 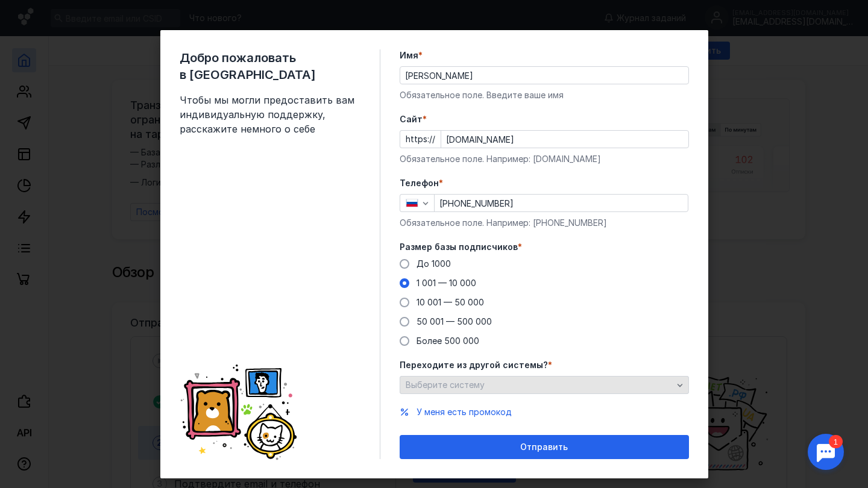 I want to click on button: Выберите систему, so click(x=544, y=385).